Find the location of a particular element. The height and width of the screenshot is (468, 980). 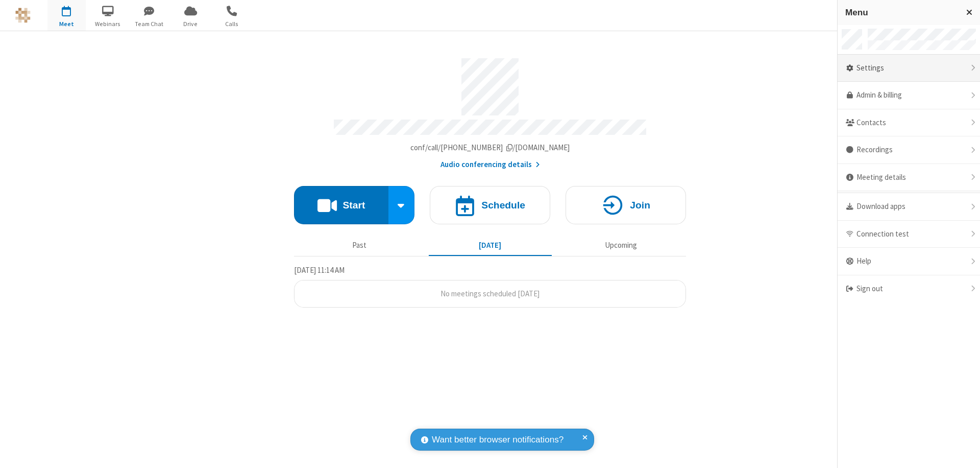

div: Sign out is located at coordinates (909, 288).